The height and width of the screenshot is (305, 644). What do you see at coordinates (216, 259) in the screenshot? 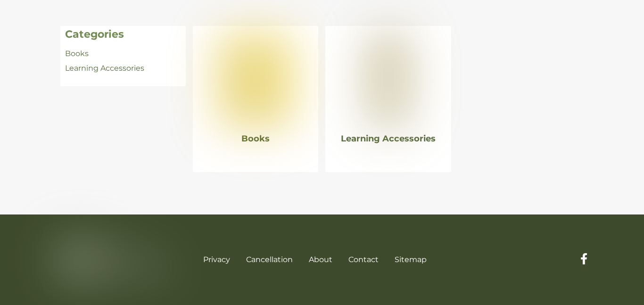
I see `a: Privacy` at bounding box center [216, 259].